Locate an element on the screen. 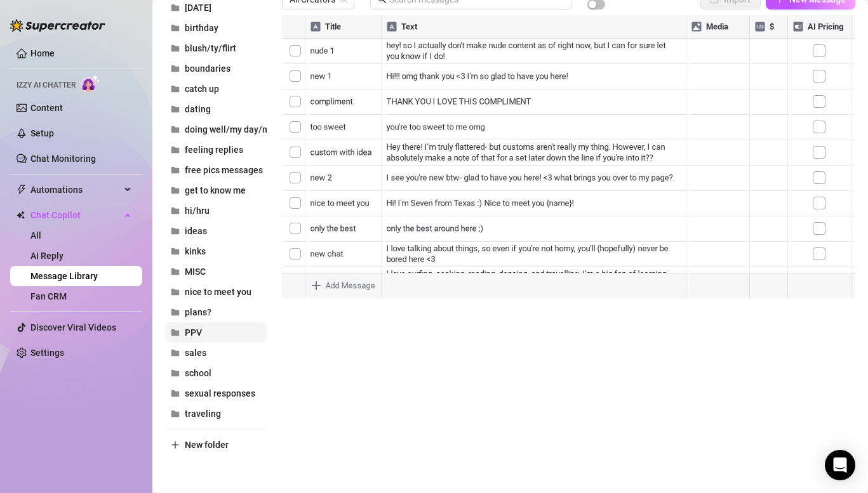 This screenshot has width=868, height=493. button: PPV is located at coordinates (216, 332).